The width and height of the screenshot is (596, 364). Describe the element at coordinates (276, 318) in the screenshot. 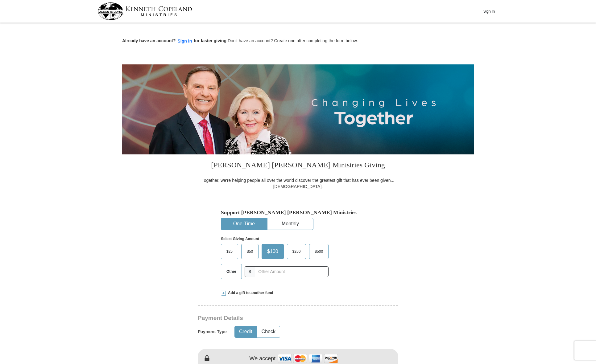

I see `h3: Payment Details` at that location.